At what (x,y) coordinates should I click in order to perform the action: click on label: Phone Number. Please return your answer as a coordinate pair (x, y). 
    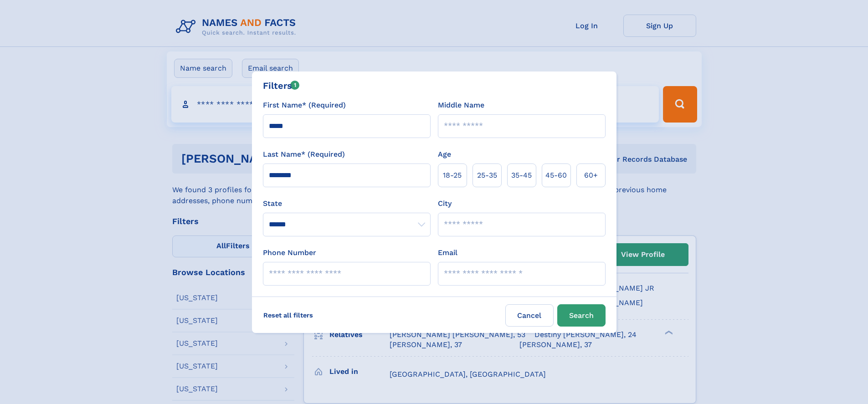
    Looking at the image, I should click on (290, 253).